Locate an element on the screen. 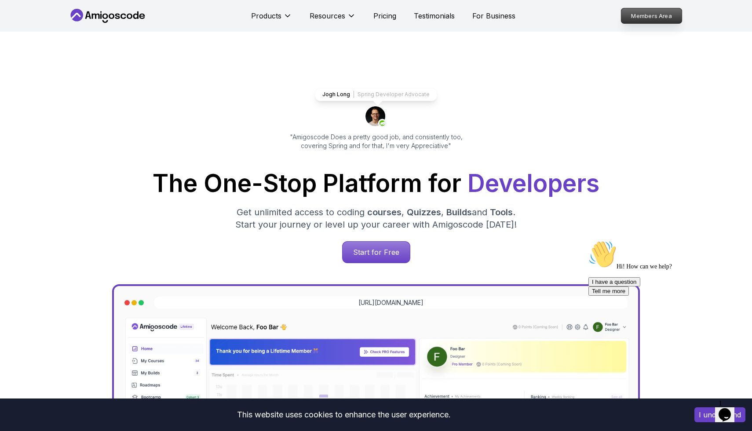  a: Start for Free is located at coordinates (376, 252).